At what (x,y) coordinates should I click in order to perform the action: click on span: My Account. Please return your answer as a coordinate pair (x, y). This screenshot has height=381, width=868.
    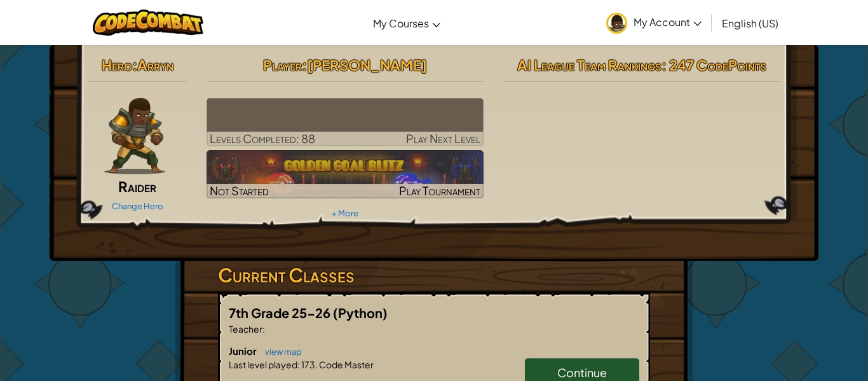
    Looking at the image, I should click on (667, 22).